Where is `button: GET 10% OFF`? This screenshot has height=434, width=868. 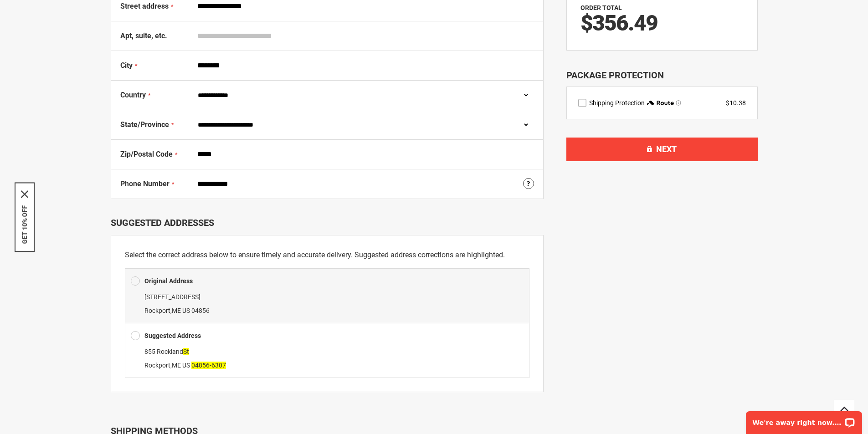
button: GET 10% OFF is located at coordinates (25, 224).